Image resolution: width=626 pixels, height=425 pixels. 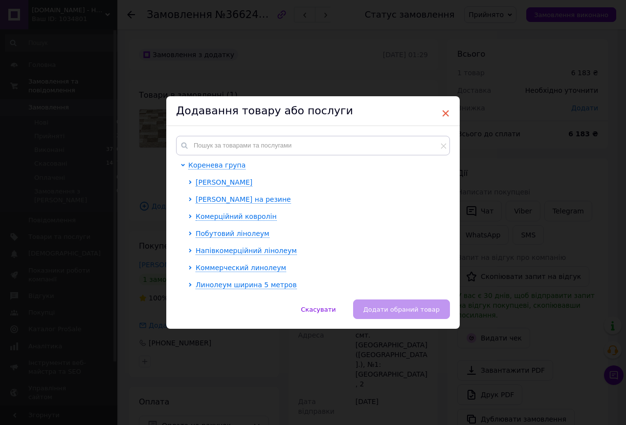 I want to click on span: Побутовий лінолеум, so click(x=232, y=234).